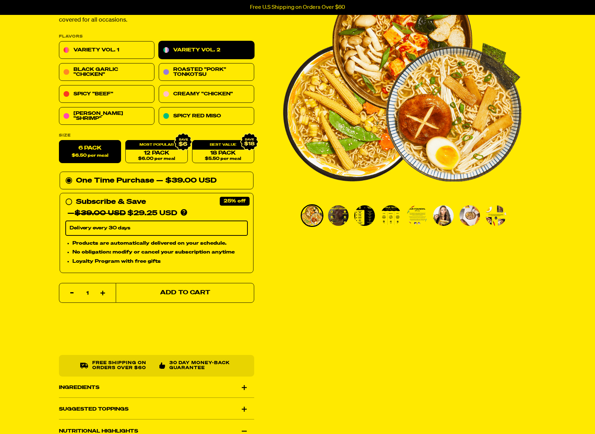 Image resolution: width=595 pixels, height=434 pixels. What do you see at coordinates (156, 152) in the screenshot?
I see `a: 12 Pack$6.00 per meal` at bounding box center [156, 152].